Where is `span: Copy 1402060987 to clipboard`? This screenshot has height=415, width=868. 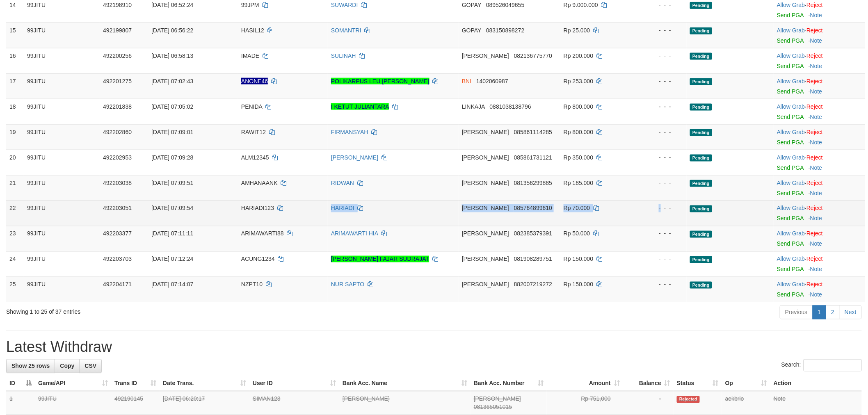
span: Copy 1402060987 to clipboard is located at coordinates (492, 81).